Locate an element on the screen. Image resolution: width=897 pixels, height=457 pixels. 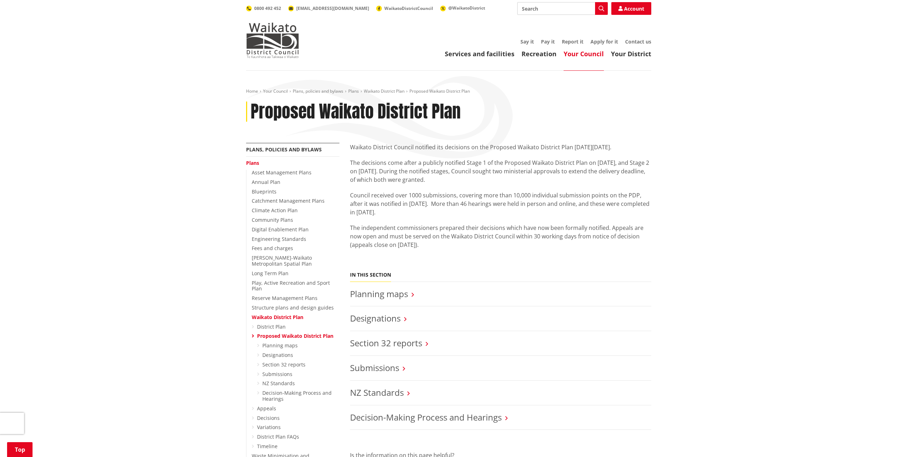
a: Pay it is located at coordinates (548, 41).